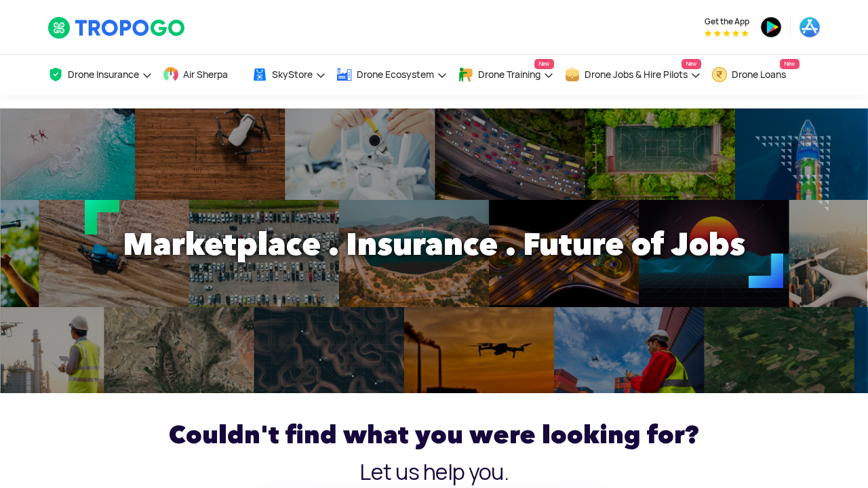  What do you see at coordinates (810, 27) in the screenshot?
I see `img: ic_appstore.png` at bounding box center [810, 27].